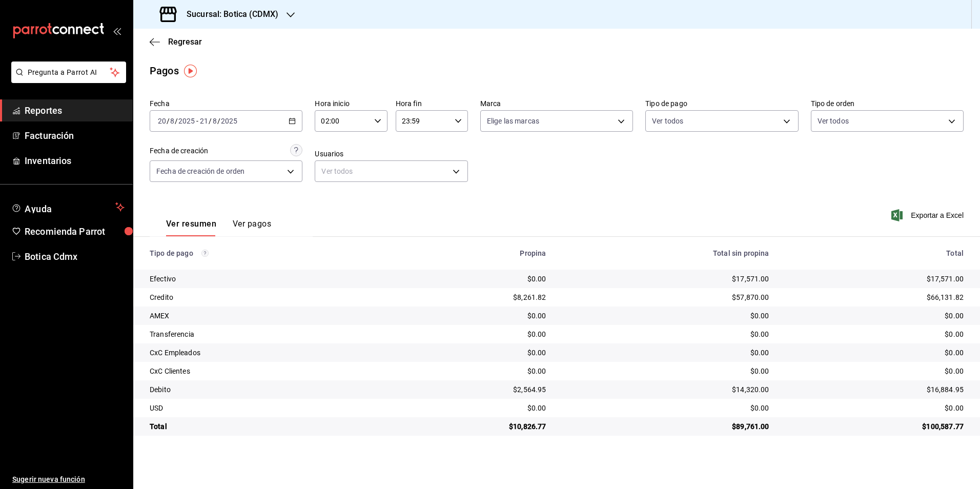  What do you see at coordinates (74, 256) in the screenshot?
I see `span: Botica Cdmx` at bounding box center [74, 256].